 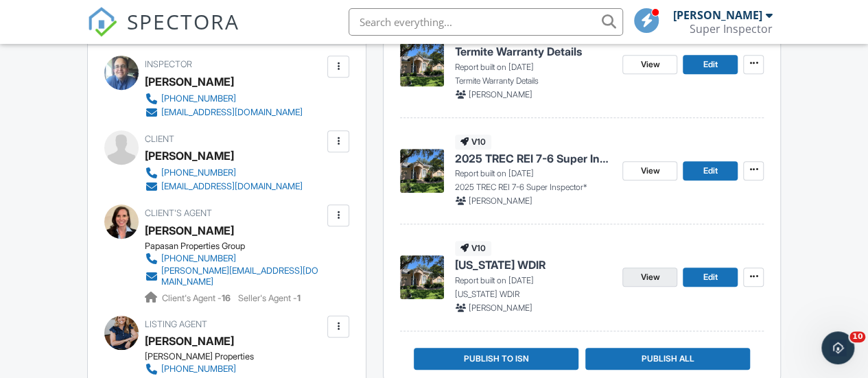 I want to click on input: Search everything..., so click(x=486, y=22).